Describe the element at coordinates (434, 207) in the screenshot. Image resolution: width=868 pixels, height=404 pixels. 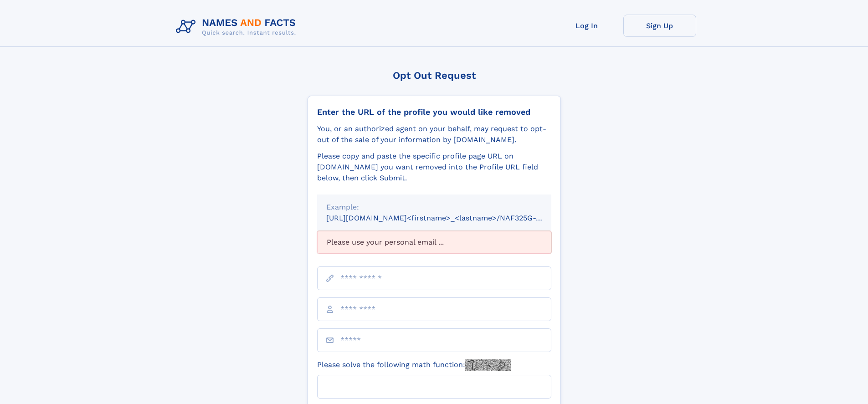
I see `div: Example:` at that location.